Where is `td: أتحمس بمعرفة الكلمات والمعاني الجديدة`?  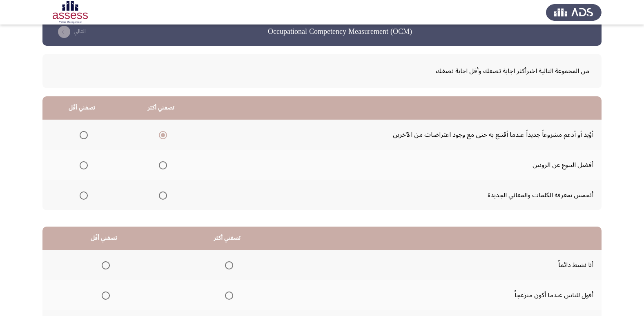
td: أتحمس بمعرفة الكلمات والمعاني الجديدة is located at coordinates (401, 195).